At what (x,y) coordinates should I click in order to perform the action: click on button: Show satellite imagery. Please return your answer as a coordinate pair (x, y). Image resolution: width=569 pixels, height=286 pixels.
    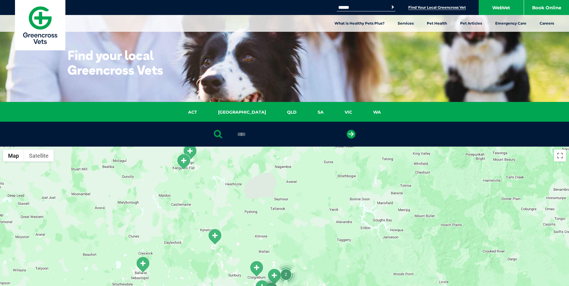
    Looking at the image, I should click on (39, 156).